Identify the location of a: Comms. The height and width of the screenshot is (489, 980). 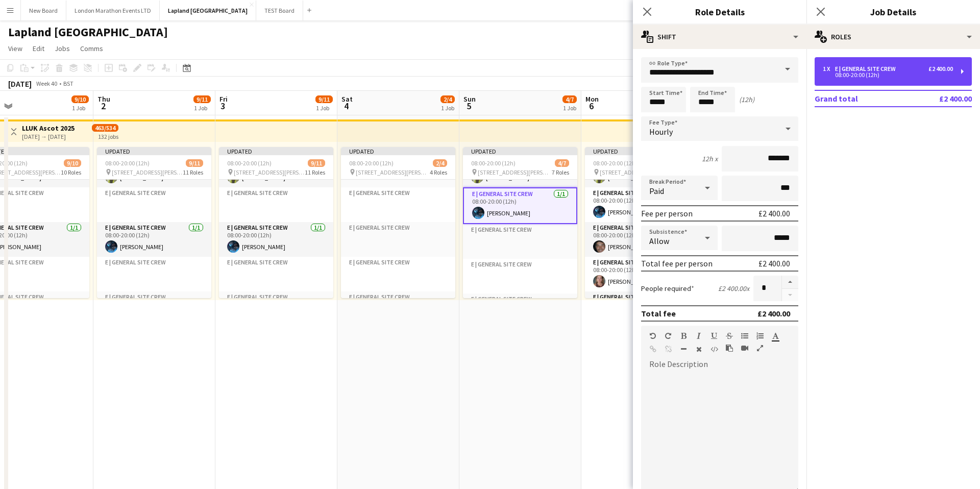
(91, 49).